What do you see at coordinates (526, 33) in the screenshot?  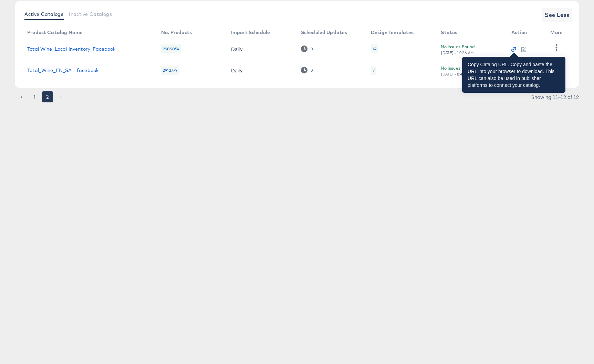 I see `th: Action` at bounding box center [526, 33].